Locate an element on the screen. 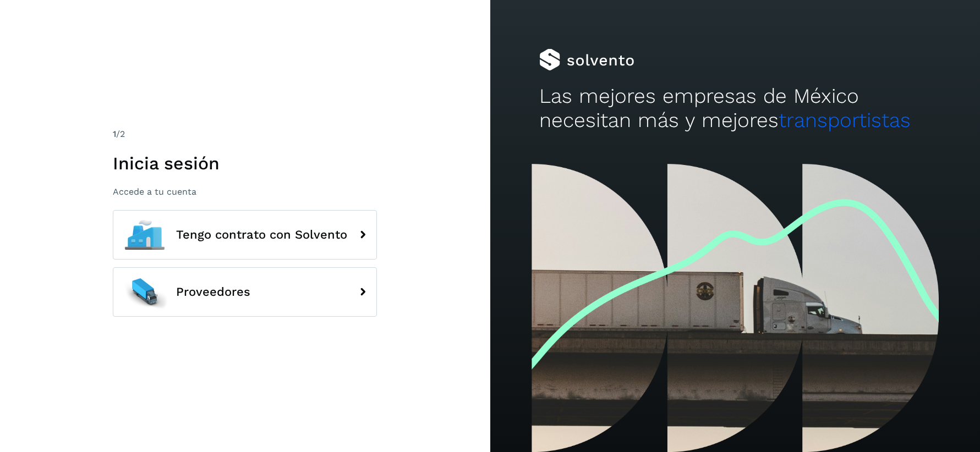  span: transportistas is located at coordinates (845, 120).